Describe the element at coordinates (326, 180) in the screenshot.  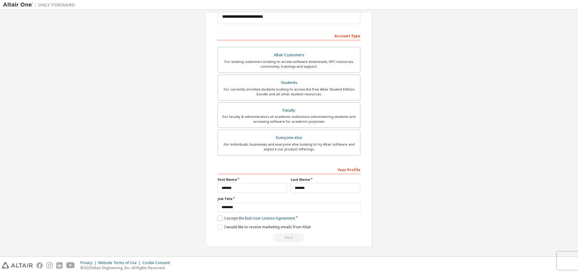
I see `label: Last Name` at that location.